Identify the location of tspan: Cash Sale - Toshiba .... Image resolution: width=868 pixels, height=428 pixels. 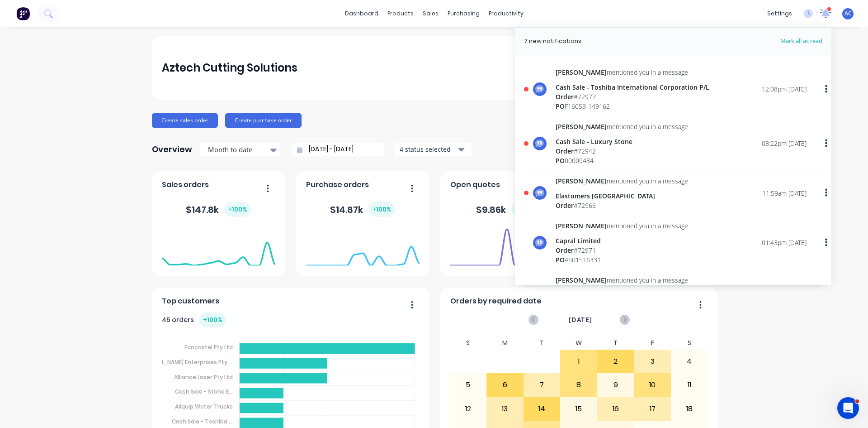
(202, 421).